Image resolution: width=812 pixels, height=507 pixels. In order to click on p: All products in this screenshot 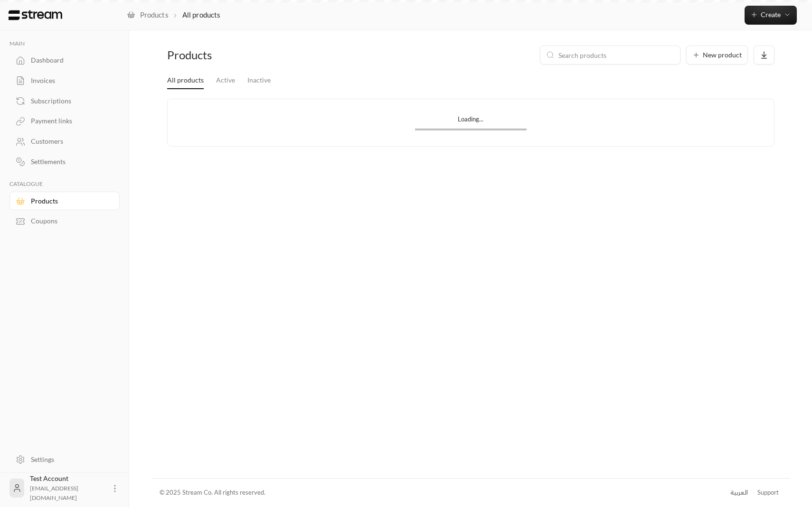, I will do `click(201, 15)`.